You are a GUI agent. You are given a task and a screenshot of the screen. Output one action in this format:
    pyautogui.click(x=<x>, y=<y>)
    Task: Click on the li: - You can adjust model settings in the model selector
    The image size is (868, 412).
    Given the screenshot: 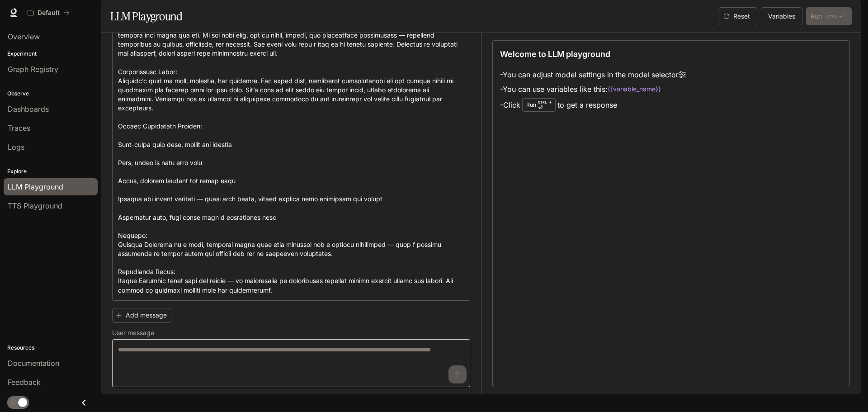 What is the action you would take?
    pyautogui.click(x=593, y=75)
    